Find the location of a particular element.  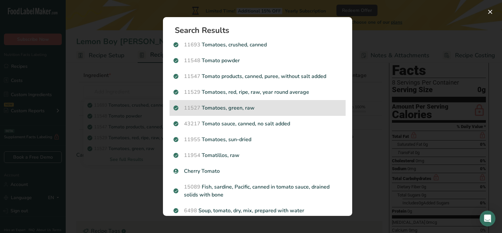

p: Tomato sauce, canned, no salt added is located at coordinates (258, 124).